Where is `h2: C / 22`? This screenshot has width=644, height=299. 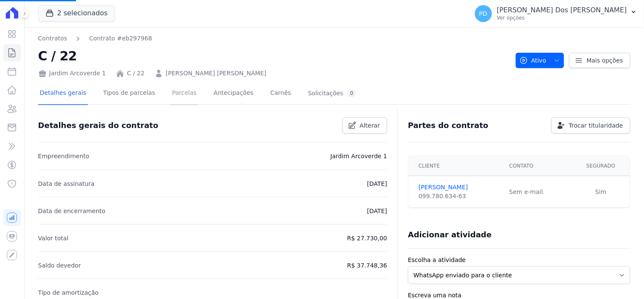 h2: C / 22 is located at coordinates (273, 56).